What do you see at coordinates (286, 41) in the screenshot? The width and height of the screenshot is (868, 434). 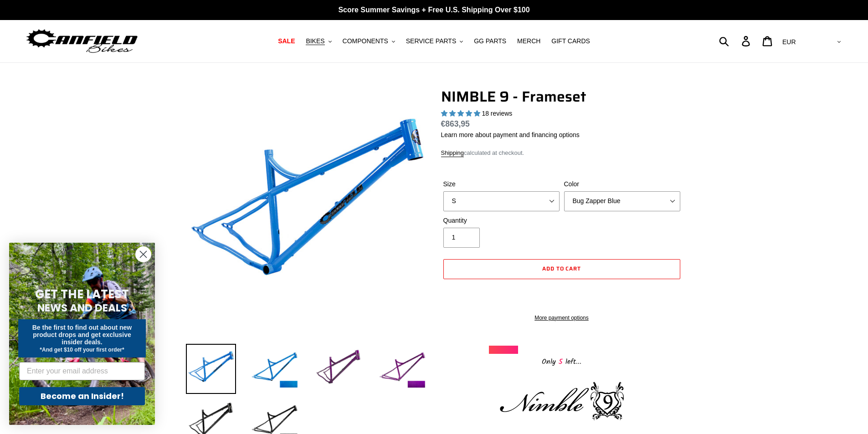 I see `a: SALE` at bounding box center [286, 41].